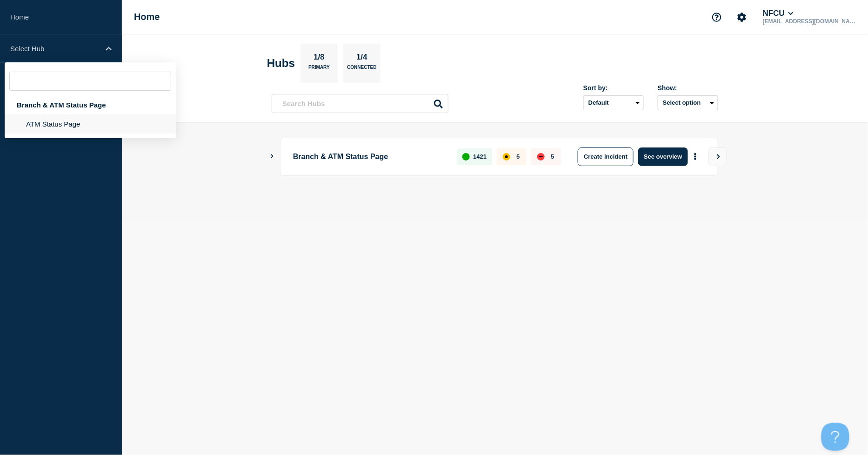 The image size is (868, 455). What do you see at coordinates (479, 156) in the screenshot?
I see `p: 1421` at bounding box center [479, 156].